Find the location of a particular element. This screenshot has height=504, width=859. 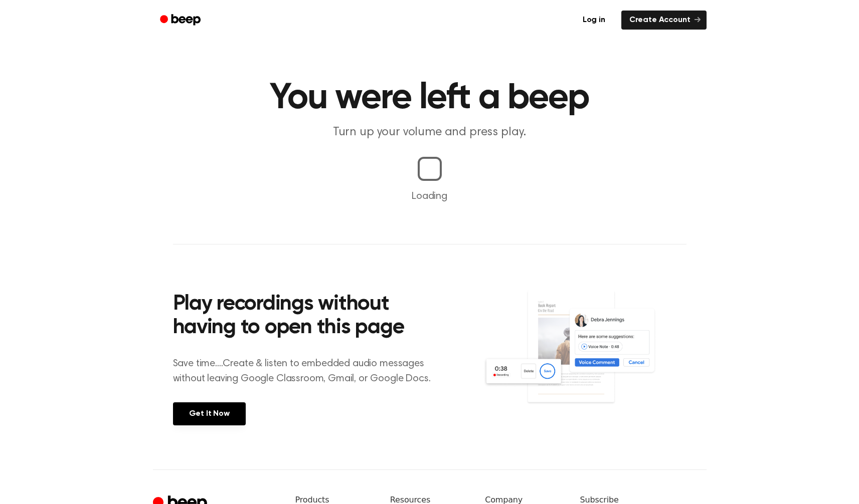

a: Create Account is located at coordinates (664, 20).